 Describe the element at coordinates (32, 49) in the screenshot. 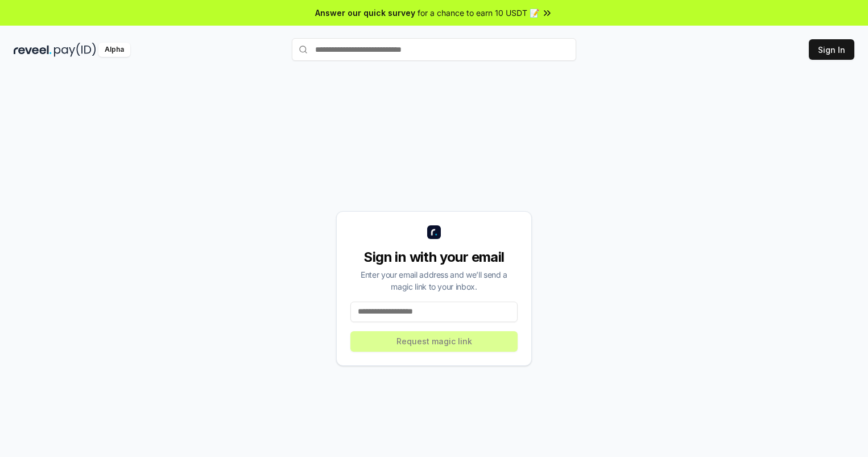

I see `img: reveel_dark` at that location.